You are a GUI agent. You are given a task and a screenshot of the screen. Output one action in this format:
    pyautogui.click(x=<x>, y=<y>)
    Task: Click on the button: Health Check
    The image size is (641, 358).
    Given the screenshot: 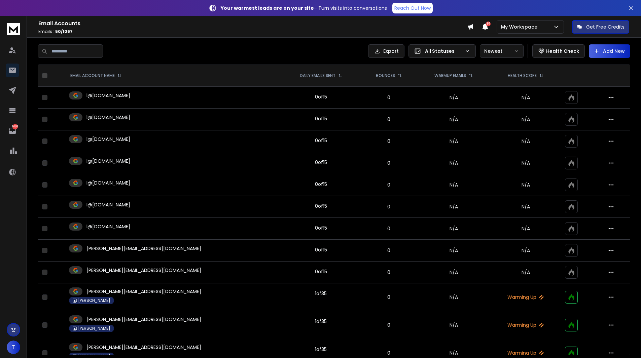 What is the action you would take?
    pyautogui.click(x=559, y=51)
    